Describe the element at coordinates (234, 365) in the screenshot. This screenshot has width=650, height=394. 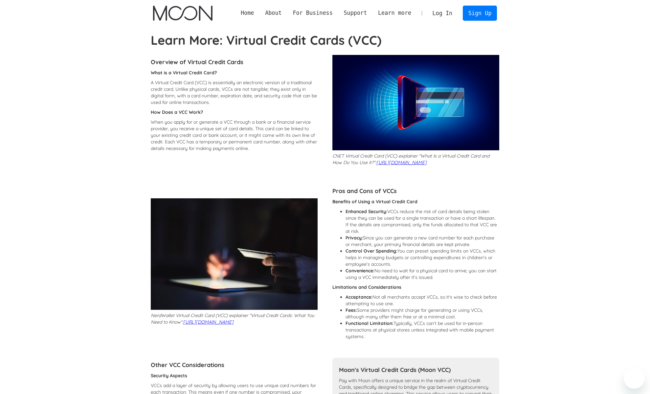
I see `h4: Other VCC Considerations` at that location.